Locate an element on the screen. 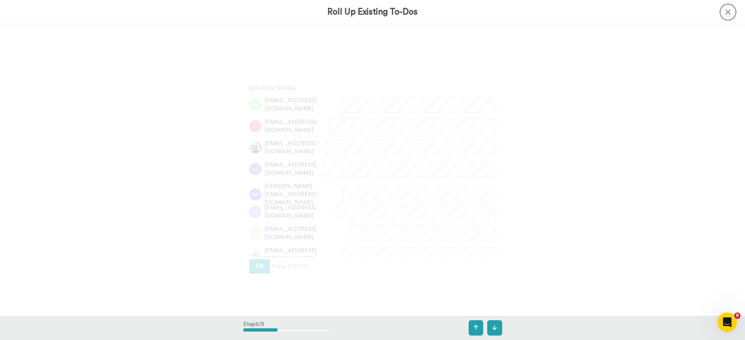 The width and height of the screenshot is (745, 340). img: dk.png is located at coordinates (255, 105).